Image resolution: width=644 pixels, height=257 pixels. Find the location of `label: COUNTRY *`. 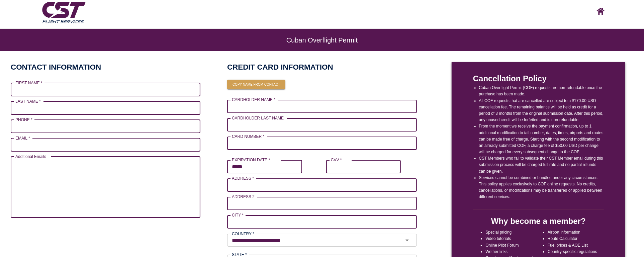

label: COUNTRY * is located at coordinates (243, 234).